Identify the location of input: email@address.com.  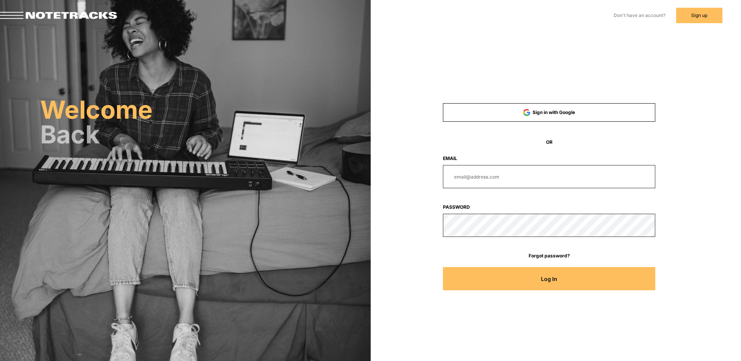
(549, 176).